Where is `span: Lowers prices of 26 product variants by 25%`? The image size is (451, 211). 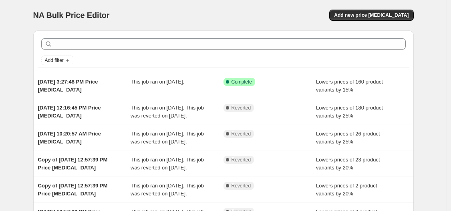 span: Lowers prices of 26 product variants by 25% is located at coordinates (348, 138).